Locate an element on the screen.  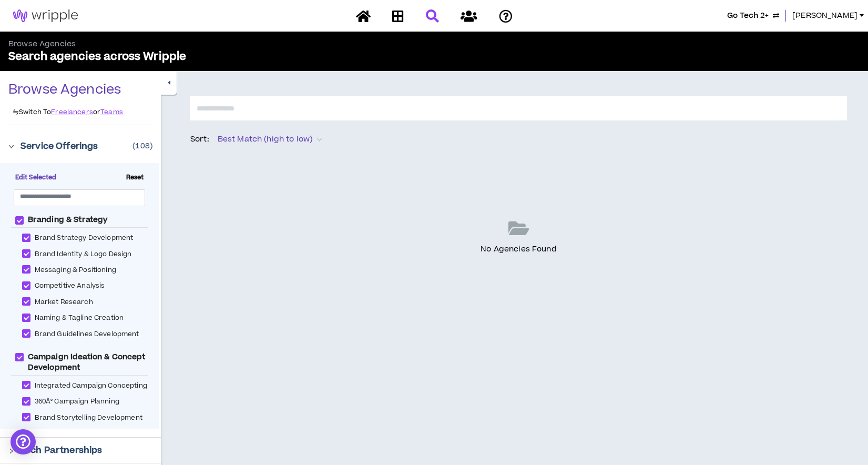
p: Sort: is located at coordinates (200, 140).